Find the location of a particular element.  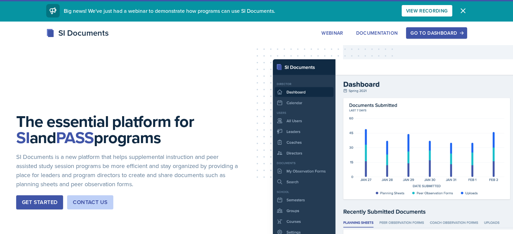

button: Documentation is located at coordinates (377, 33).